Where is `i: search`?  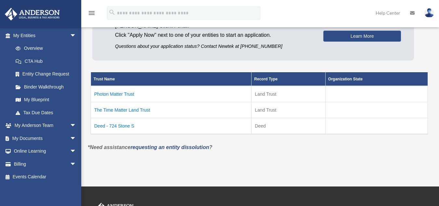 i: search is located at coordinates (112, 12).